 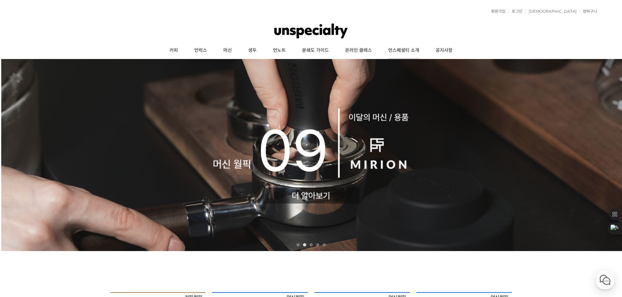 What do you see at coordinates (174, 51) in the screenshot?
I see `a: 커피` at bounding box center [174, 51].